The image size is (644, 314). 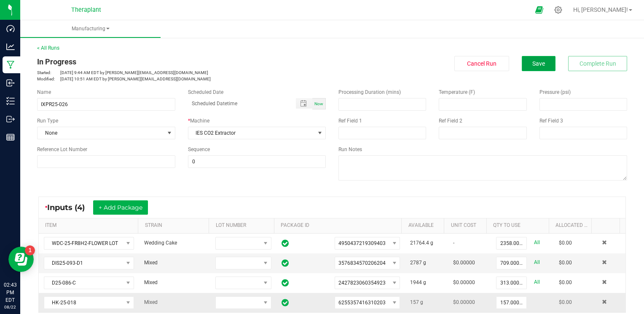 What do you see at coordinates (90, 226) in the screenshot?
I see `a: ITEMSortable` at bounding box center [90, 226].